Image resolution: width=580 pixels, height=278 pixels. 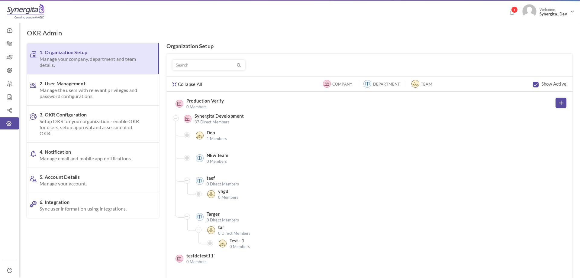 What do you see at coordinates (217, 138) in the screenshot?
I see `span: 1 Members` at bounding box center [217, 138].